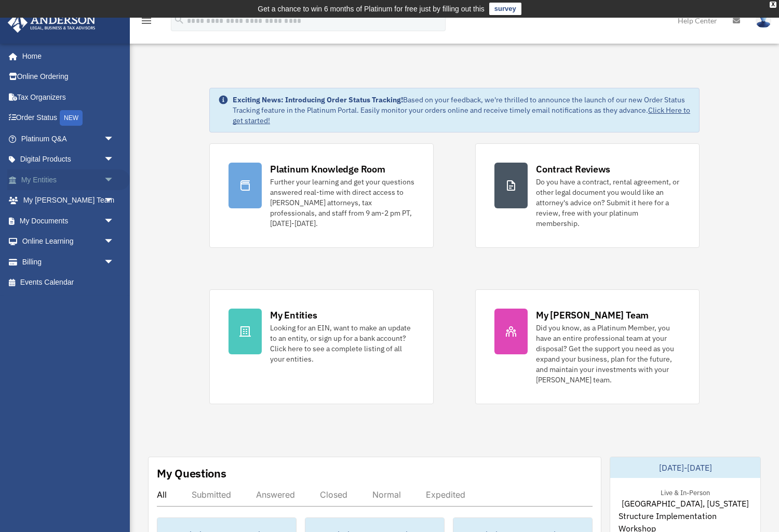  I want to click on a: Digital Productsarrow_drop_down, so click(69, 160).